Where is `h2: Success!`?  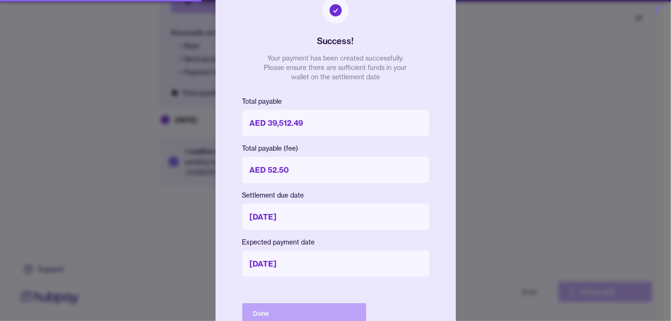 h2: Success! is located at coordinates (336, 41).